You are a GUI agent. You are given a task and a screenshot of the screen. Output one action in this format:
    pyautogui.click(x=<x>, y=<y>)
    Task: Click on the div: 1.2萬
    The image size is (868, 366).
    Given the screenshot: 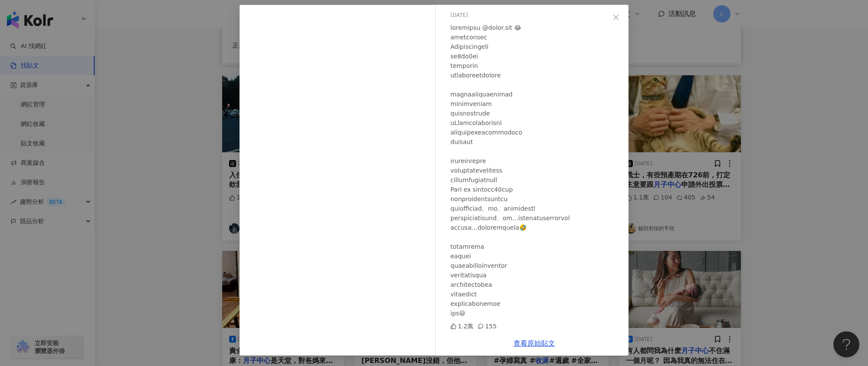 What is the action you would take?
    pyautogui.click(x=462, y=326)
    